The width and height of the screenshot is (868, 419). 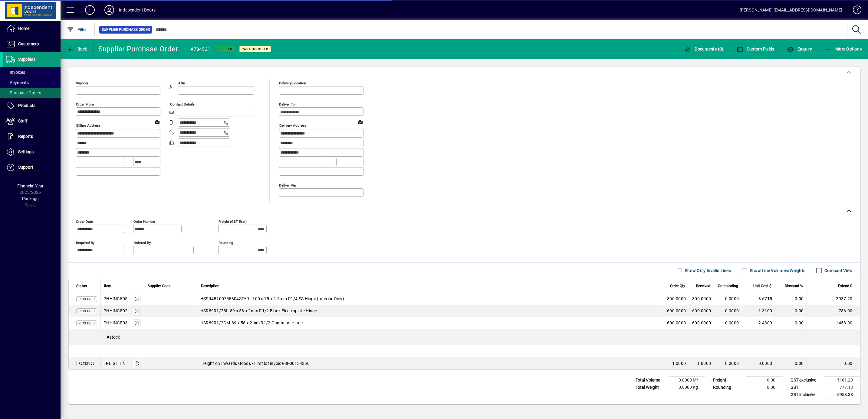 I want to click on span: Item, so click(x=108, y=286).